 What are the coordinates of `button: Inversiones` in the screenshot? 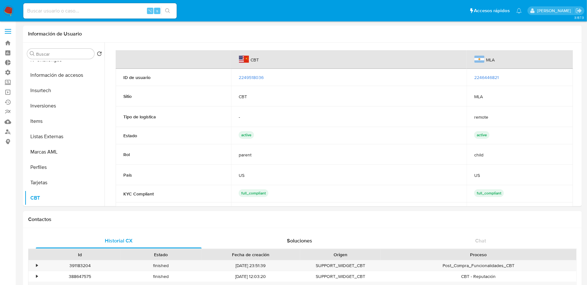 It's located at (65, 106).